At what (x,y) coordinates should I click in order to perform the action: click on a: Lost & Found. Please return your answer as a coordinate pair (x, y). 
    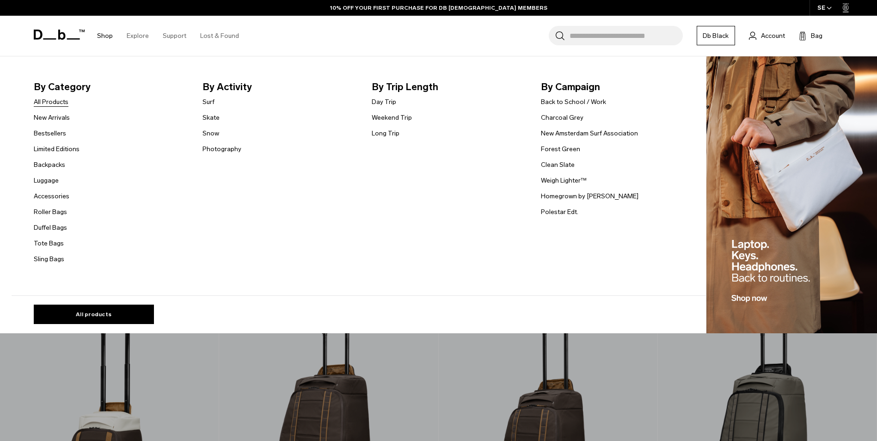
    Looking at the image, I should click on (220, 36).